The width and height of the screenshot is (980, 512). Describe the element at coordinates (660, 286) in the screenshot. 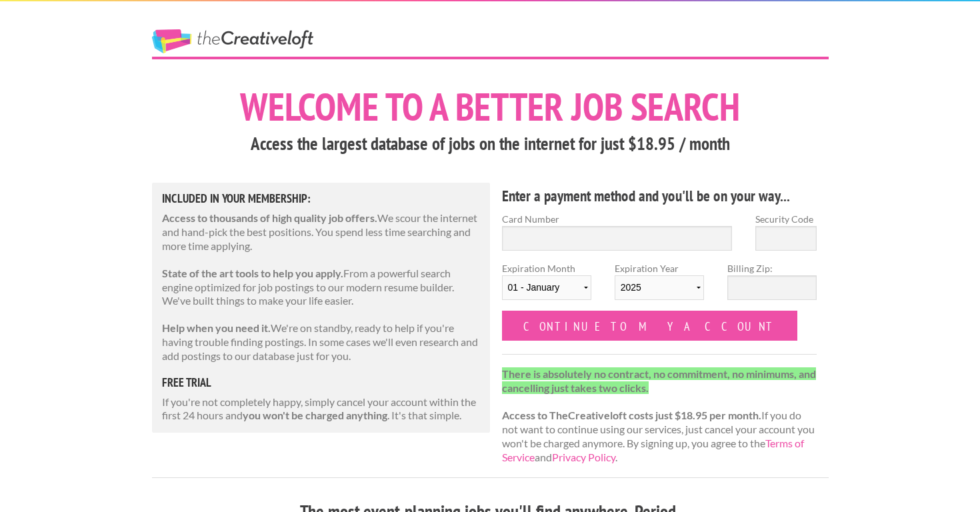

I see `label: Expiration Year` at that location.